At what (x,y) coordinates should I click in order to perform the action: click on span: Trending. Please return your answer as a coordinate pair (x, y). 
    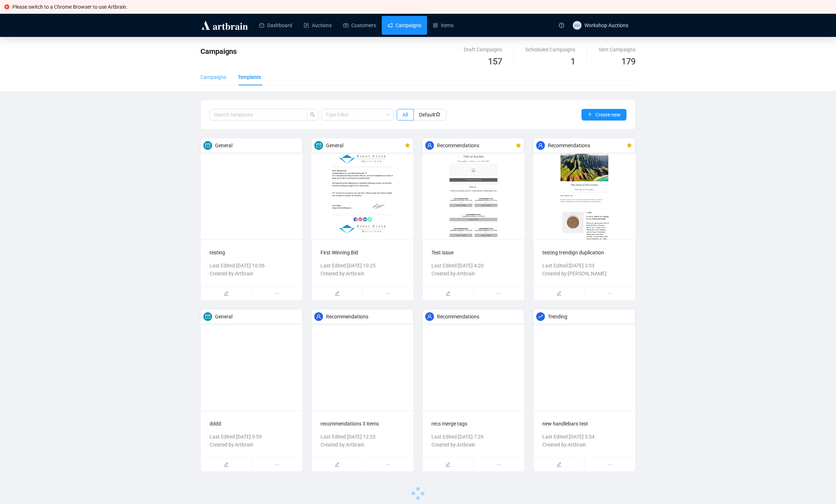
    Looking at the image, I should click on (557, 316).